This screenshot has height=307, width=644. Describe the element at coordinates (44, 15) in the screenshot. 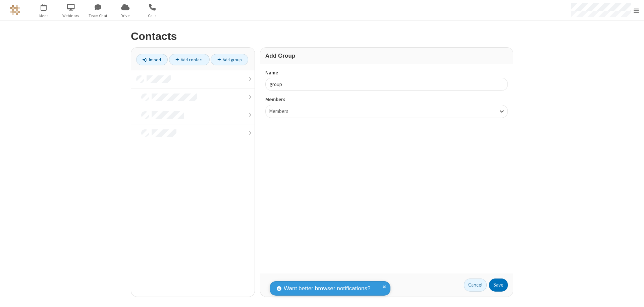

I see `span: Meet` at that location.